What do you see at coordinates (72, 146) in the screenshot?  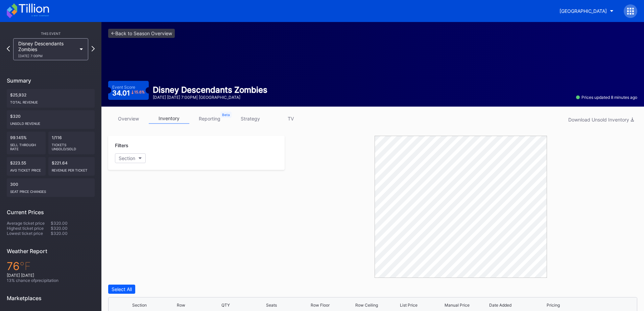 I see `div: Tickets Unsold/Sold` at bounding box center [72, 146].